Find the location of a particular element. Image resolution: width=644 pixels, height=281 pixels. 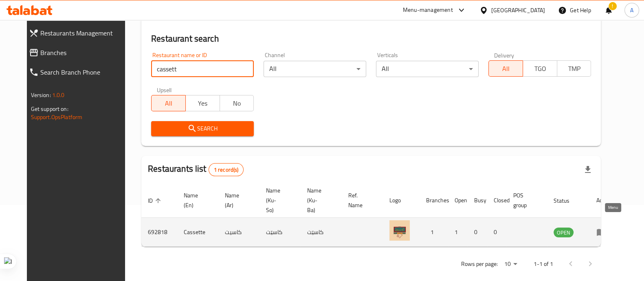

th: Closed is located at coordinates (497, 201).